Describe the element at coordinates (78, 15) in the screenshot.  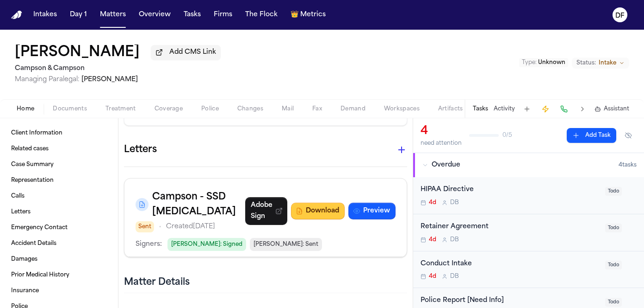
I see `button: Day 1` at that location.